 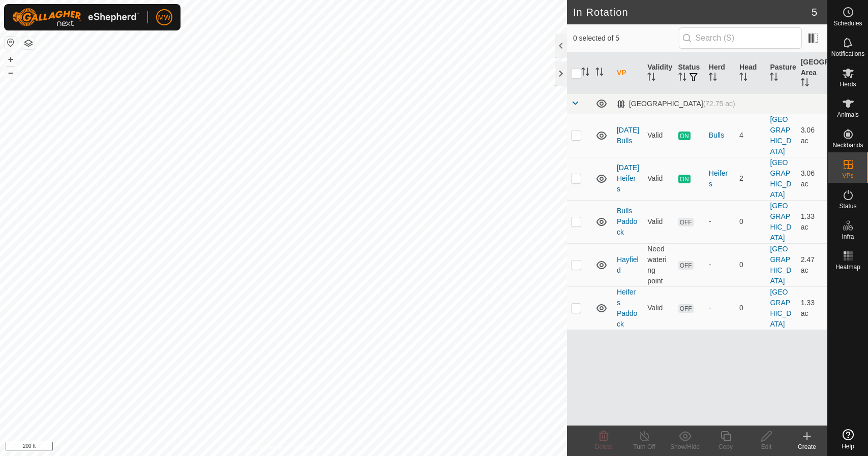 I want to click on input: Search (S), so click(x=740, y=38).